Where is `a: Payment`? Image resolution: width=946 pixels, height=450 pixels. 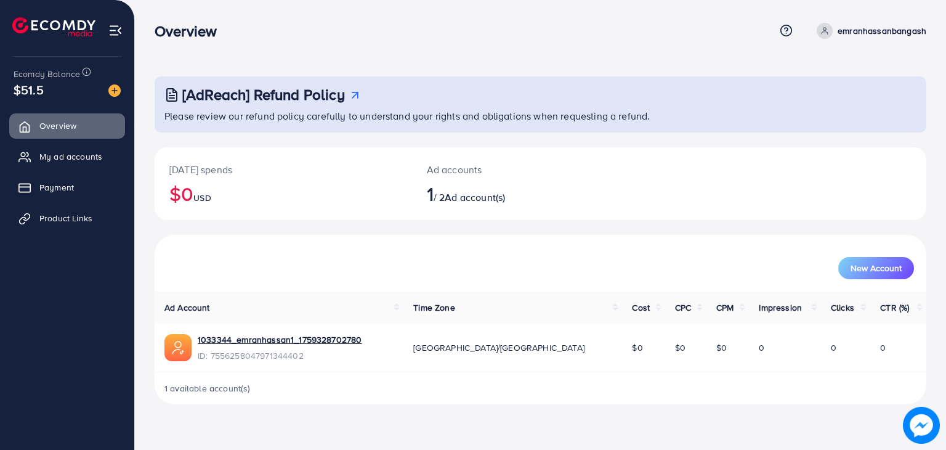 a: Payment is located at coordinates (67, 187).